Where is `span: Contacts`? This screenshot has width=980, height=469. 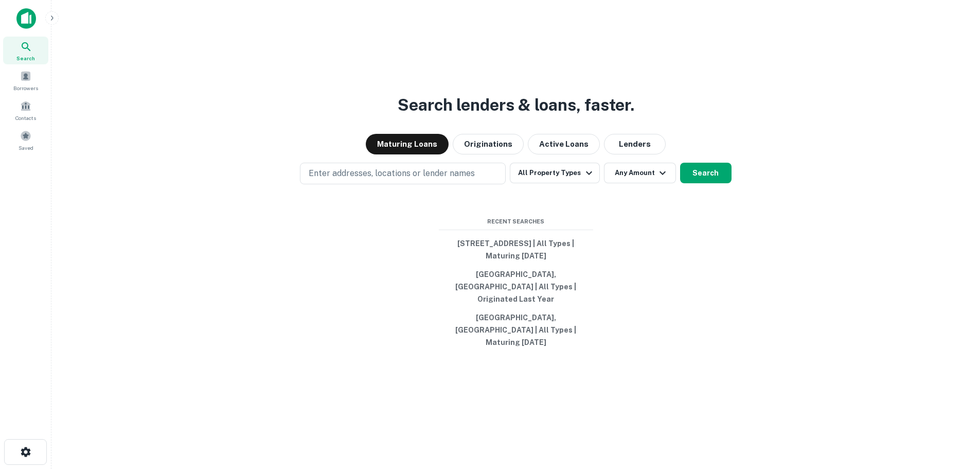 span: Contacts is located at coordinates (26, 118).